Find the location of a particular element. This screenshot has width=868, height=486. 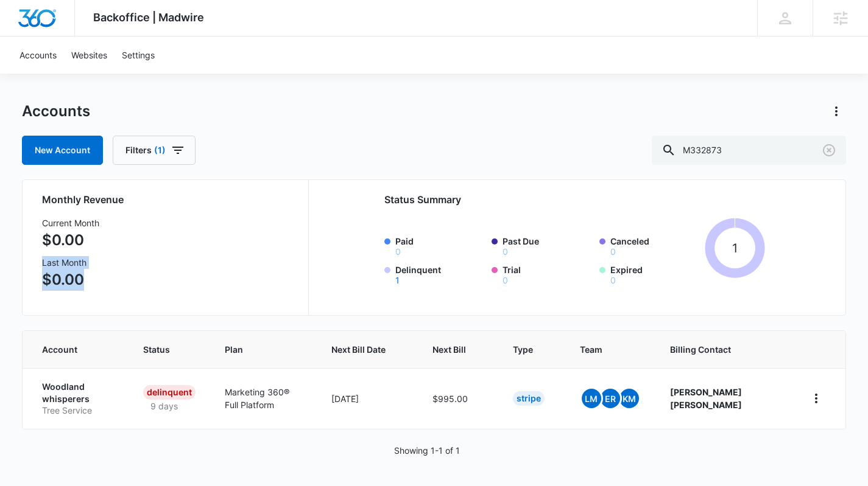

a: Accounts is located at coordinates (38, 54).